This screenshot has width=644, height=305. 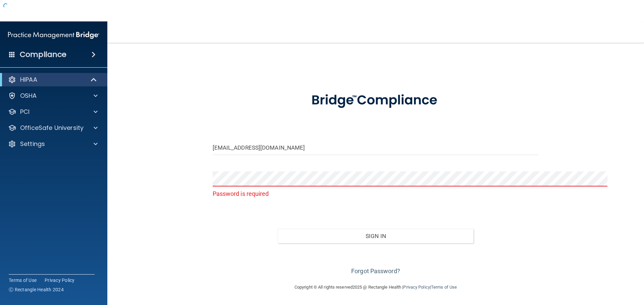 What do you see at coordinates (54, 35) in the screenshot?
I see `img: PMB logo` at bounding box center [54, 35].